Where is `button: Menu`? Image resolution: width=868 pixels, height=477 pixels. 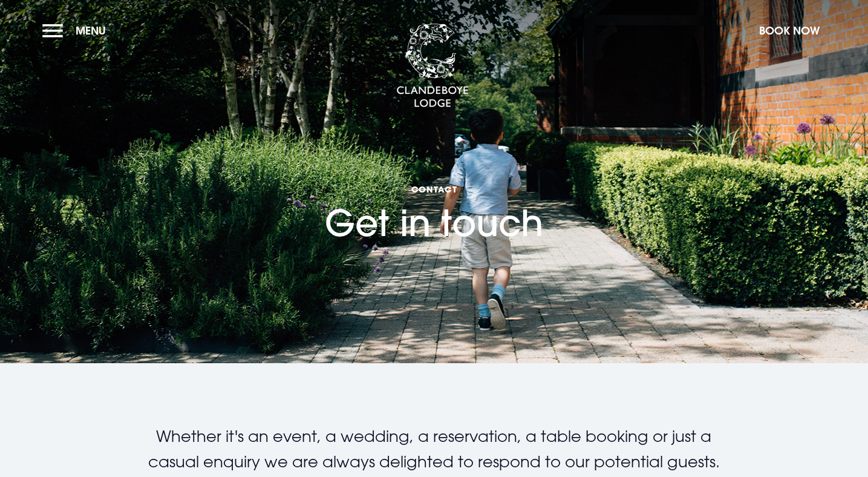
button: Menu is located at coordinates (76, 30).